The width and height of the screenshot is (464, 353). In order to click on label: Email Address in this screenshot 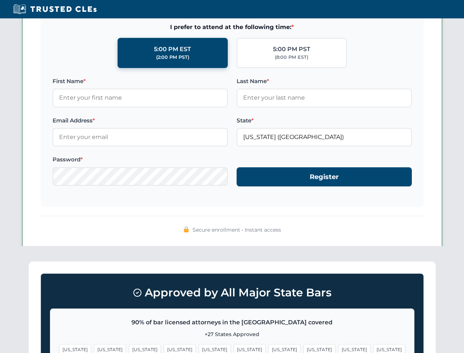, I will do `click(140, 121)`.